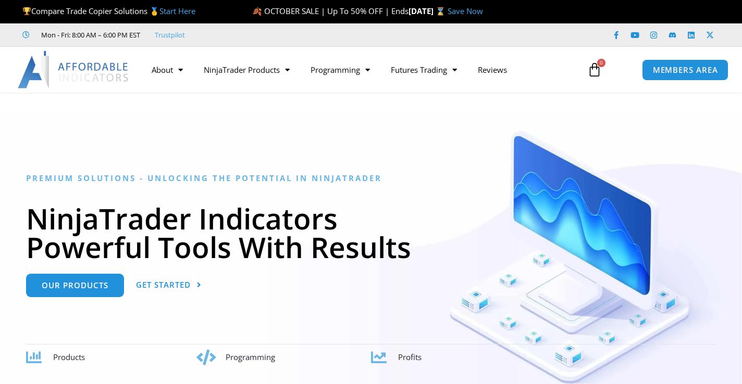 This screenshot has width=742, height=384. What do you see at coordinates (360, 70) in the screenshot?
I see `nav: Menu` at bounding box center [360, 70].